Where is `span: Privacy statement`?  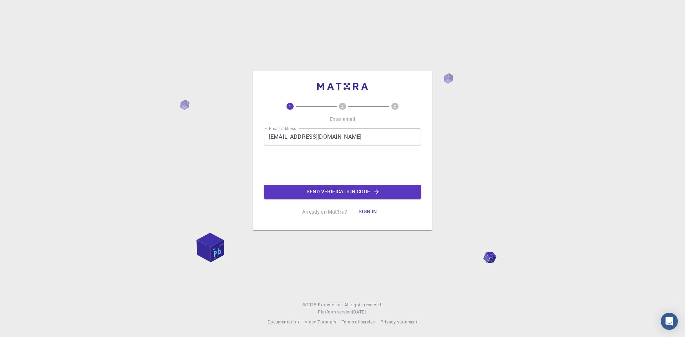
span: Privacy statement is located at coordinates (399, 322).